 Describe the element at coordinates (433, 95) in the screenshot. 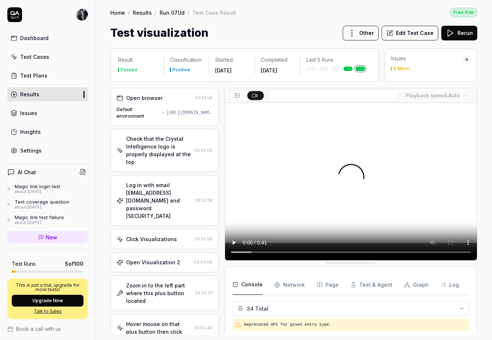

I see `div: Playback speed:` at that location.